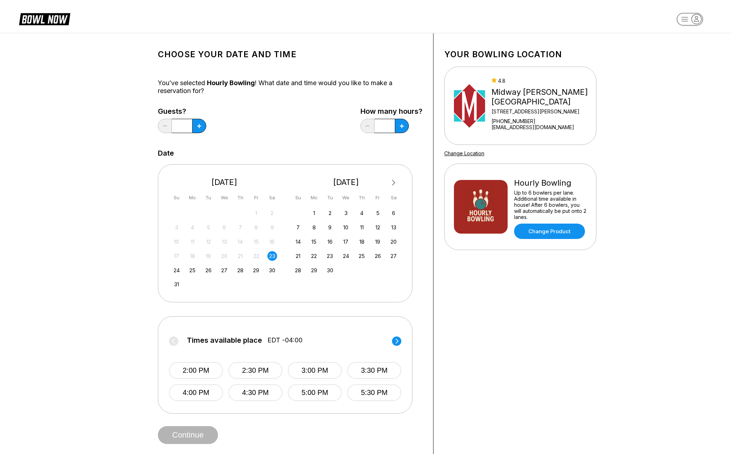  Describe the element at coordinates (177, 270) in the screenshot. I see `div: Choose Sunday, August 24th, 2025` at that location.